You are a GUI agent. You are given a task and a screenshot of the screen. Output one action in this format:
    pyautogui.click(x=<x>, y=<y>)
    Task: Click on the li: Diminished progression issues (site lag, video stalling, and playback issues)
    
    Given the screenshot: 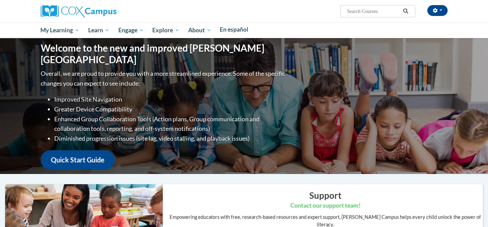 What is the action you would take?
    pyautogui.click(x=170, y=138)
    